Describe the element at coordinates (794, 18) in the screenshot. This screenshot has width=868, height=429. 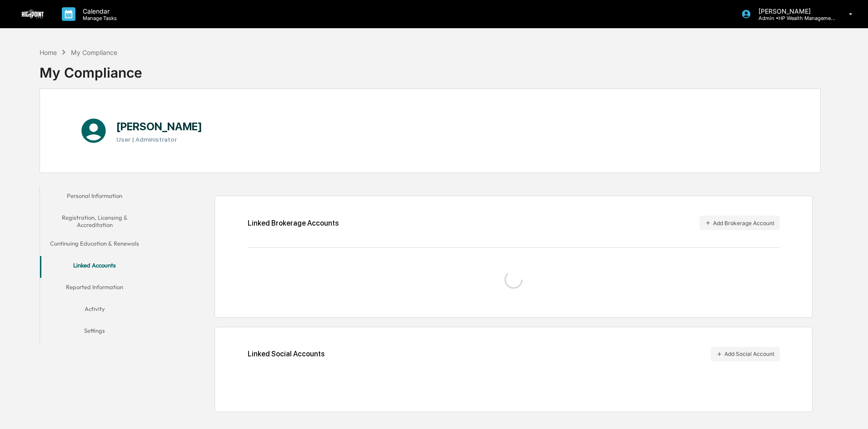
I see `p: Admin • HP Wealth Management, LLC` at that location.